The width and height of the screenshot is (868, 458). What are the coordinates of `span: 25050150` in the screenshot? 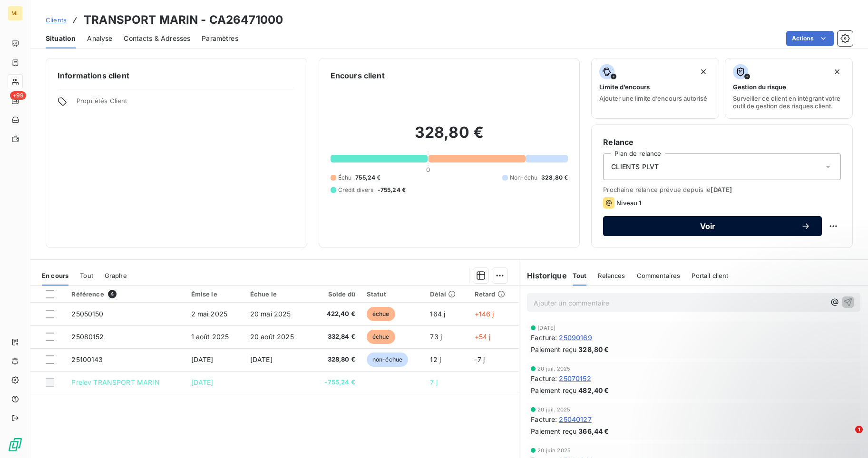 It's located at (87, 313).